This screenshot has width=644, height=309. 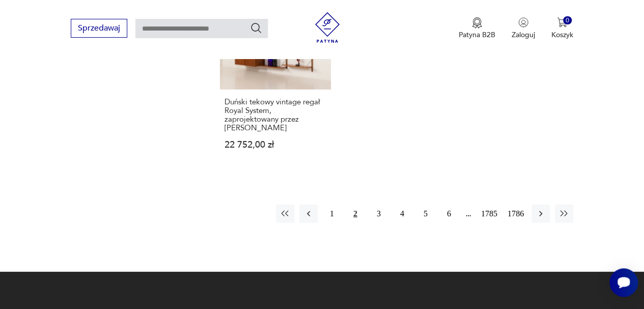 What do you see at coordinates (489, 214) in the screenshot?
I see `button: 1785` at bounding box center [489, 214].